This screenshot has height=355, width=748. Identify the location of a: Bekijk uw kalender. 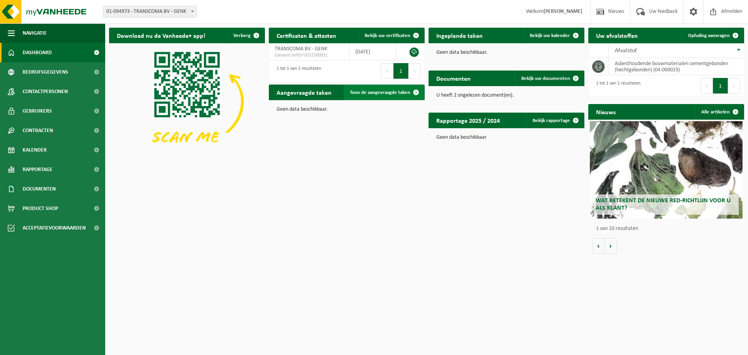
(554, 35).